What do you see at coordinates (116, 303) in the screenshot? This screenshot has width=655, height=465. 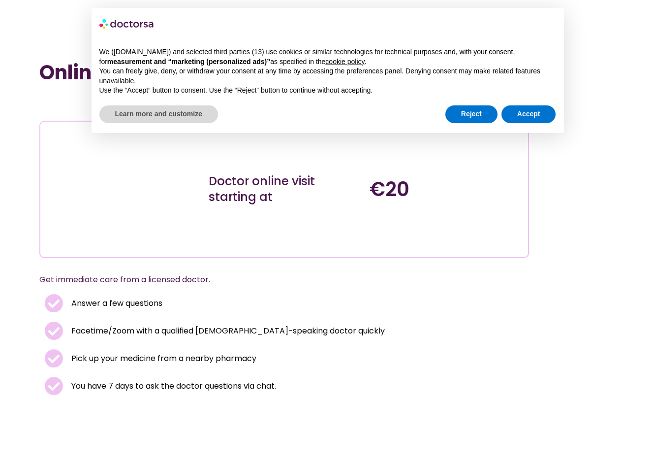 I see `span: Answer a few questions` at bounding box center [116, 303].